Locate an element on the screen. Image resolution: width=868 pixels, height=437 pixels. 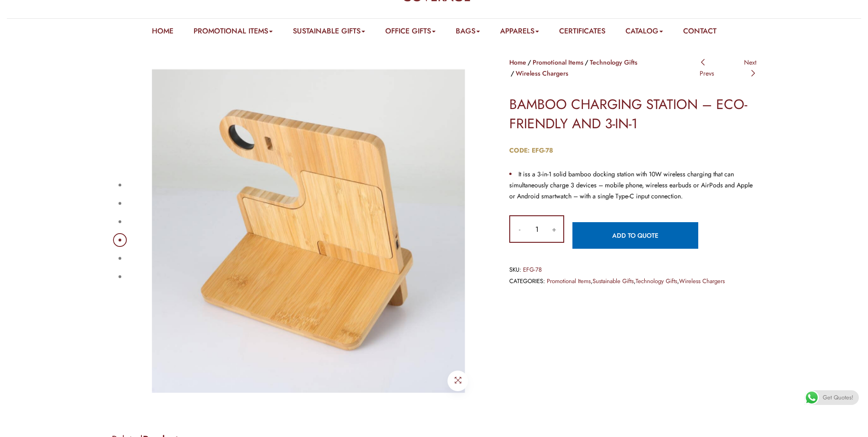
a: Bags is located at coordinates (467, 32).